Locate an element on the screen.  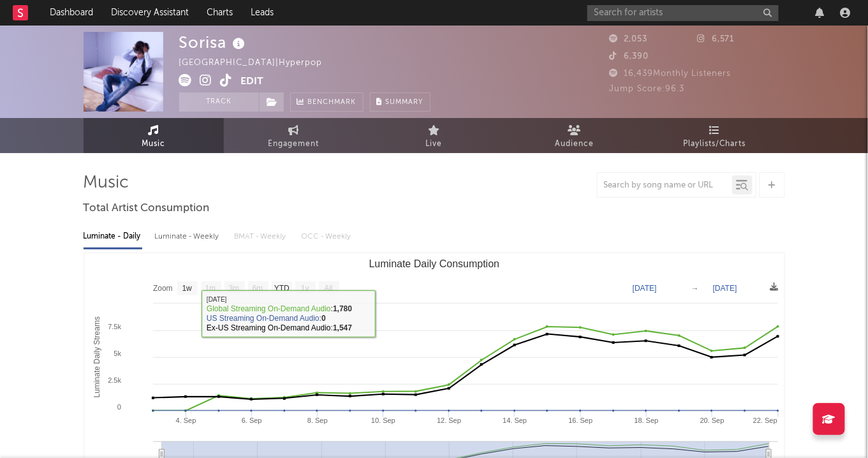
text: 3m is located at coordinates (233, 289).